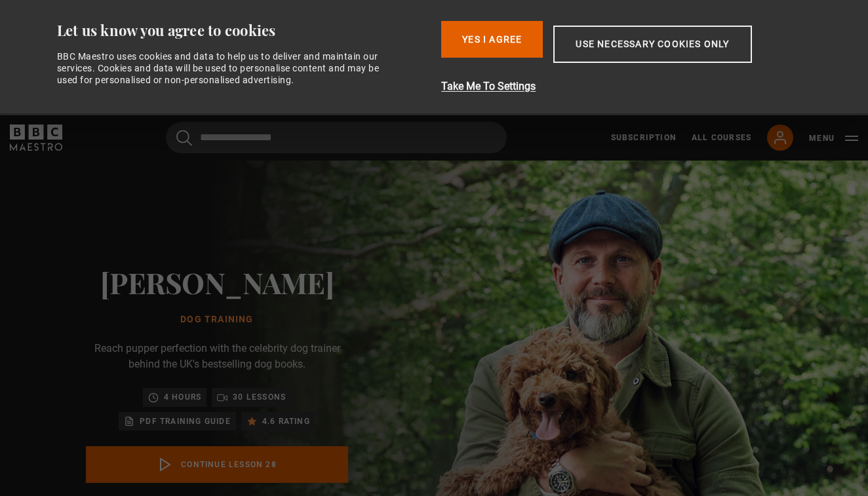  What do you see at coordinates (259, 397) in the screenshot?
I see `p: 30 lessons` at bounding box center [259, 397].